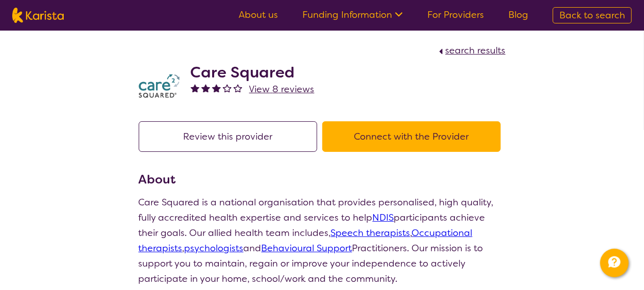 Image resolution: width=644 pixels, height=290 pixels. What do you see at coordinates (214, 249) in the screenshot?
I see `a: psychologists` at bounding box center [214, 249].